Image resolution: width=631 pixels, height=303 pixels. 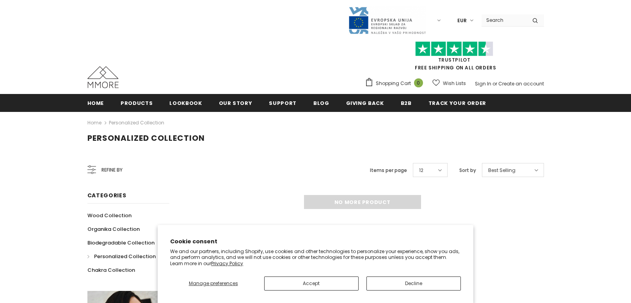 What do you see at coordinates (283, 103) in the screenshot?
I see `a: support` at bounding box center [283, 103].